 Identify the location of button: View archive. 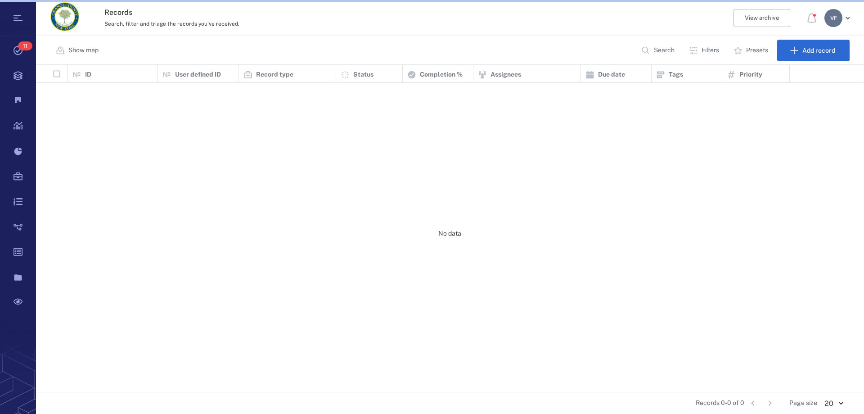
(762, 18).